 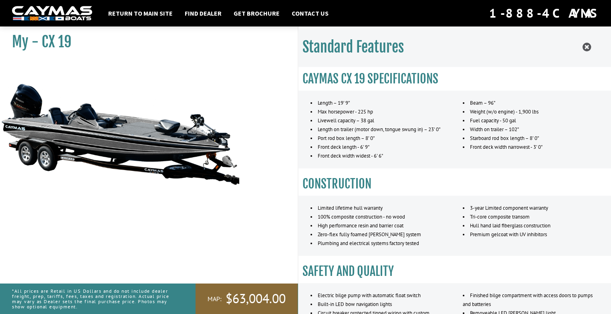 What do you see at coordinates (379, 217) in the screenshot?
I see `li: 100% composite construction - no wood` at bounding box center [379, 217].